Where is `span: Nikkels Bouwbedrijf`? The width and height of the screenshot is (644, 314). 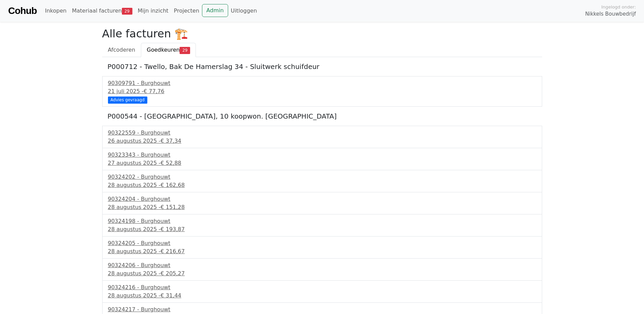 span: Nikkels Bouwbedrijf is located at coordinates (611, 14).